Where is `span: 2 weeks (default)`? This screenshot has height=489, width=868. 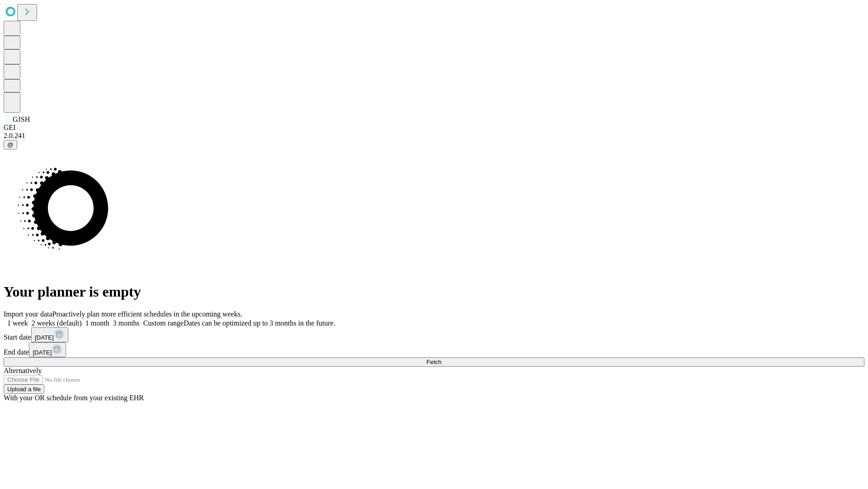
span: 2 weeks (default) is located at coordinates (57, 323).